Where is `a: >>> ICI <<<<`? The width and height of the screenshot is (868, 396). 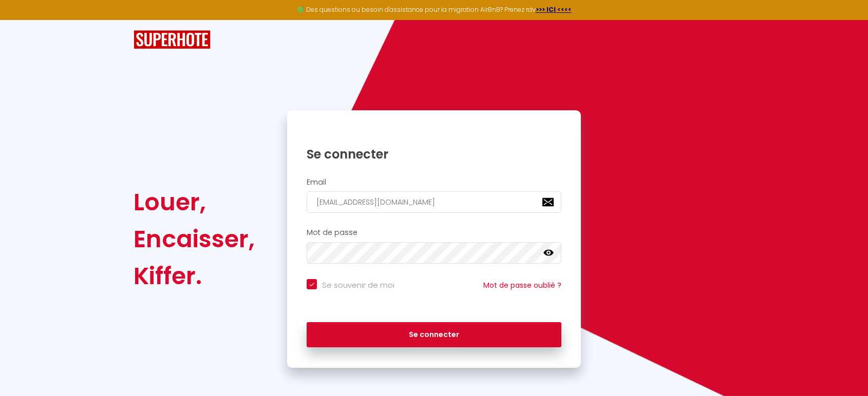 a: >>> ICI <<<< is located at coordinates (554, 9).